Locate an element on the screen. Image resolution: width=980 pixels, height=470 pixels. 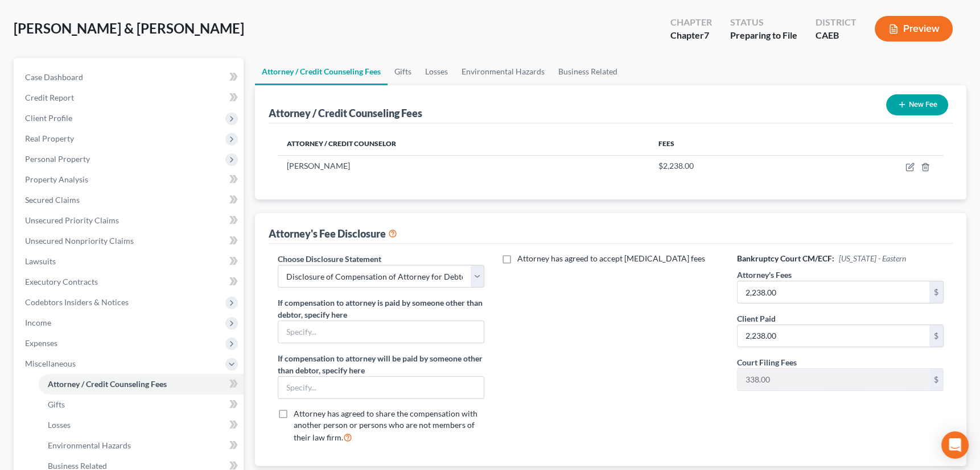
a: Executory Contracts is located at coordinates (130, 282).